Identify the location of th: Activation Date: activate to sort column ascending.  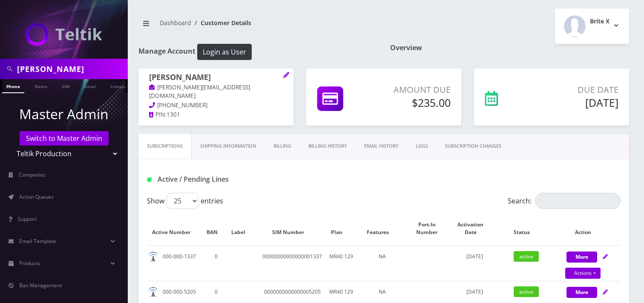
(475, 229).